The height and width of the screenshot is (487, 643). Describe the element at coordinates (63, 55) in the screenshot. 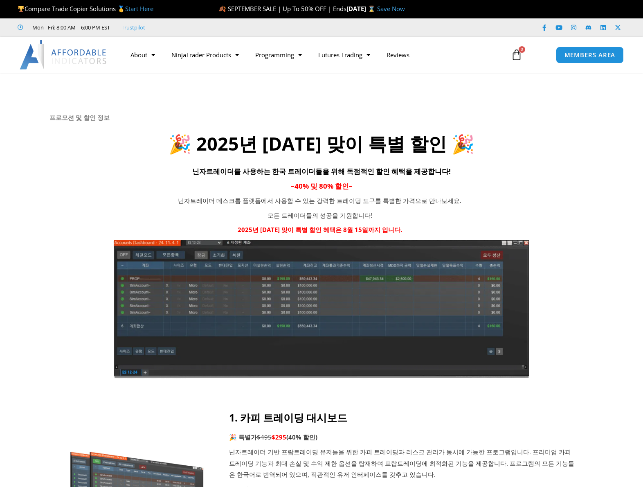

I see `img: LogoAI | Affordable Indicators – NinjaTrader` at that location.